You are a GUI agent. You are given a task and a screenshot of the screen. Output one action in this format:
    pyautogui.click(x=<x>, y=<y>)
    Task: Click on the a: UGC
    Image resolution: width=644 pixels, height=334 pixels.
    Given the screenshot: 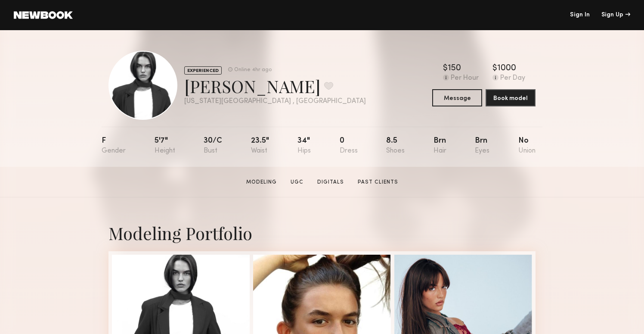 What is the action you would take?
    pyautogui.click(x=297, y=182)
    